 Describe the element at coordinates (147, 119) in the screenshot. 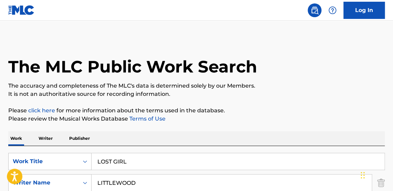

I see `a: Terms of Use` at that location.